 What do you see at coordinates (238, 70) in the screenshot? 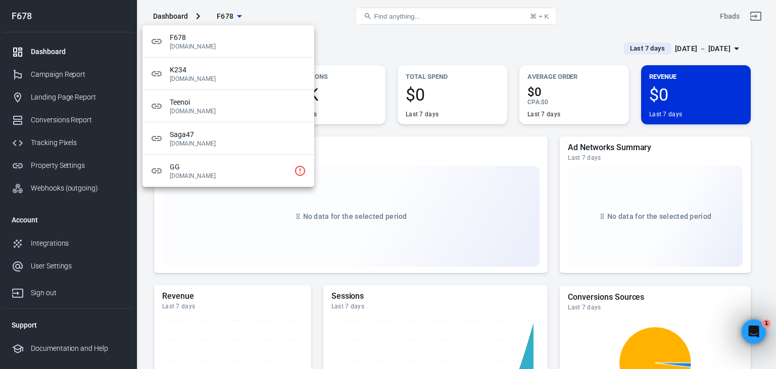
I see `span: K234` at bounding box center [238, 70].